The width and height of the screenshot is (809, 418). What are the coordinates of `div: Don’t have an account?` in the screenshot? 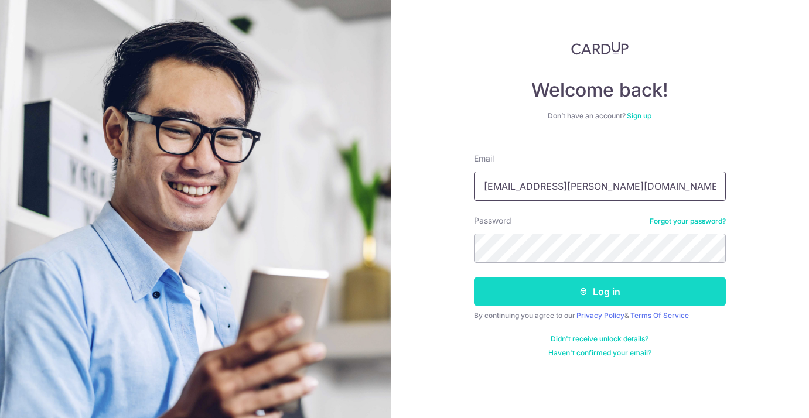 It's located at (600, 116).